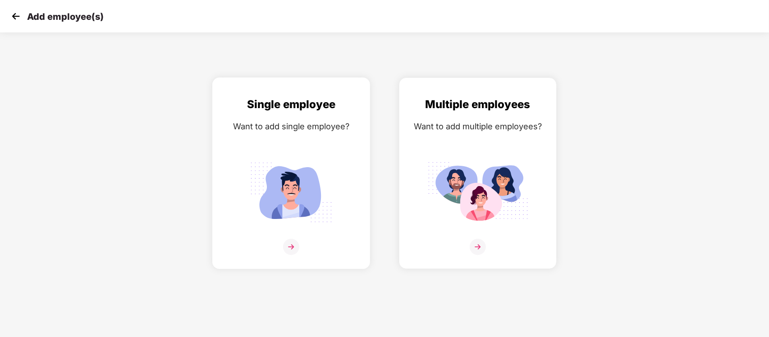 This screenshot has height=337, width=769. I want to click on img: svg+xml;base64,PHN2ZyB4bWxucz0iaHR0cDovL3d3dy53My5vcmcvMjAwMC9zdmciIGlkPSJNdWx0aXBsZV9lbXBsb3llZS..., so click(478, 192).